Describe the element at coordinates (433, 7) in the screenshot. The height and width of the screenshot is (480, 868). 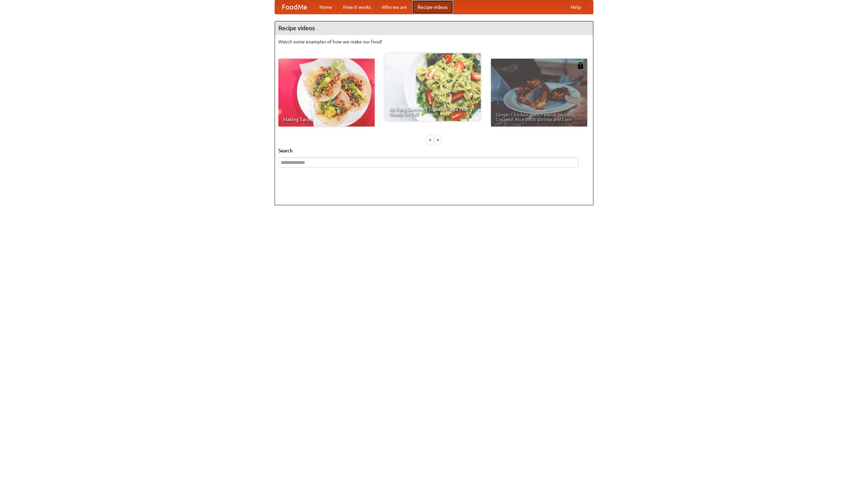
I see `a: Recipe videos` at that location.